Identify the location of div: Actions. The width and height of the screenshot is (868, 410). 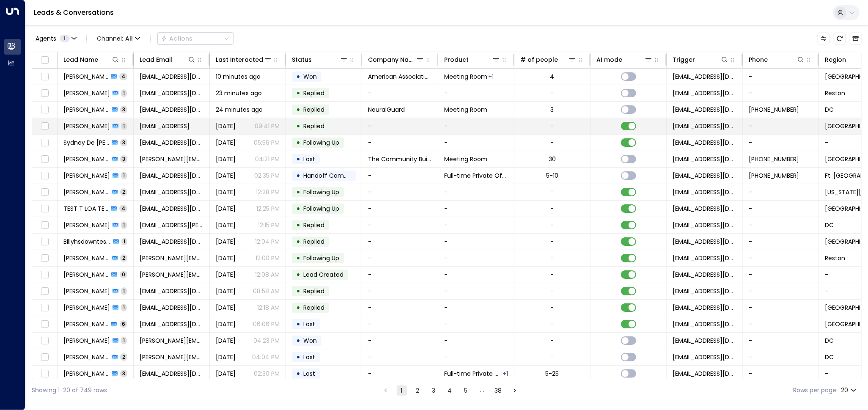
(177, 39).